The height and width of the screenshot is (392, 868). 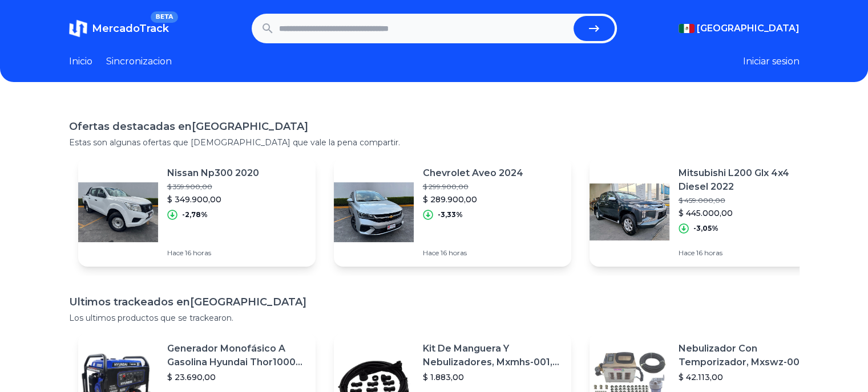 What do you see at coordinates (81, 62) in the screenshot?
I see `a: Inicio` at bounding box center [81, 62].